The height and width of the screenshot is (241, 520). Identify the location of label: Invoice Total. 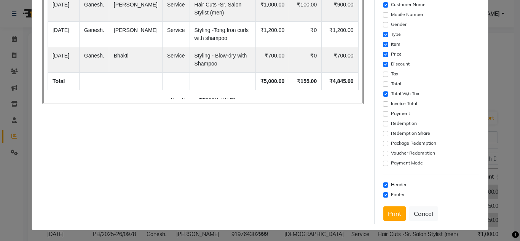
(404, 104).